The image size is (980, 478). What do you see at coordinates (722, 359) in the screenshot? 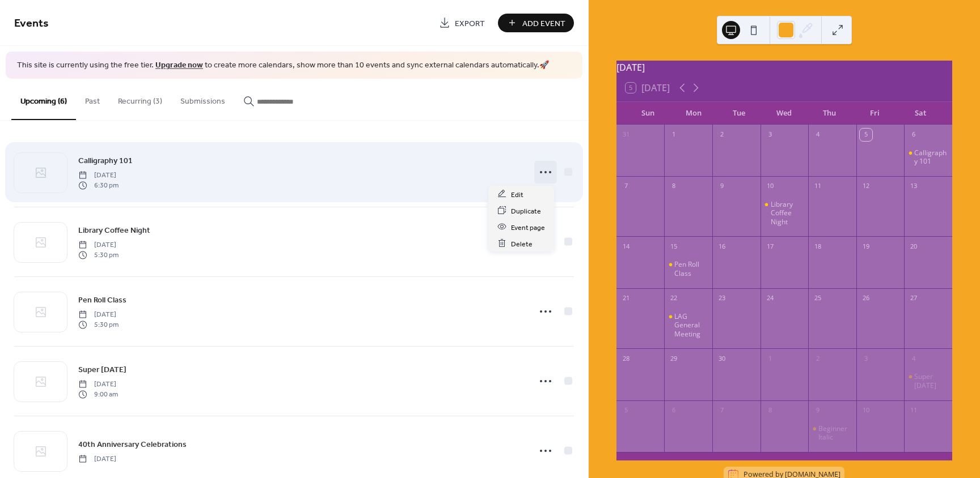
I see `div: 30` at bounding box center [722, 359].